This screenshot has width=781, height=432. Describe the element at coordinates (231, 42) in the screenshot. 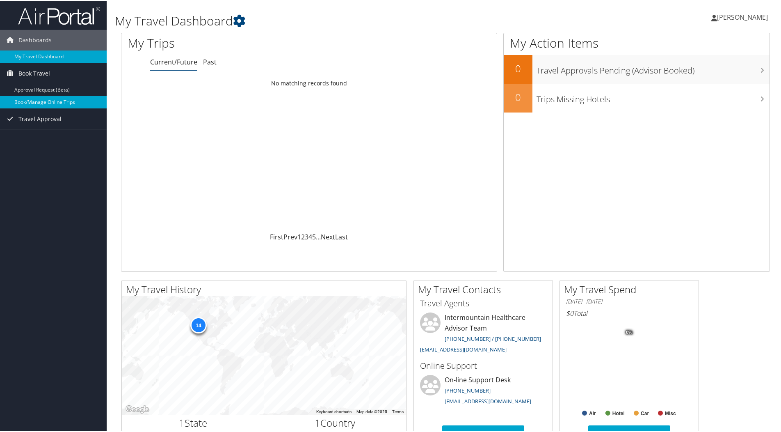

I see `h1: My Trips` at that location.